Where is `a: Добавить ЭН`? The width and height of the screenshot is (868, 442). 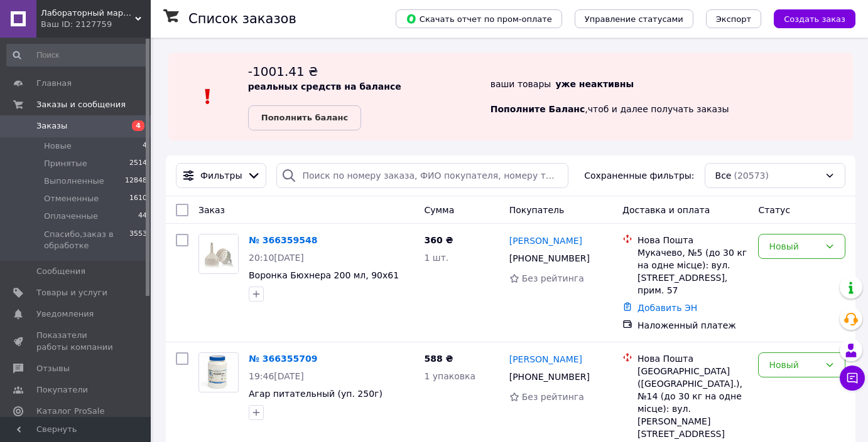 a: Добавить ЭН is located at coordinates (667, 308).